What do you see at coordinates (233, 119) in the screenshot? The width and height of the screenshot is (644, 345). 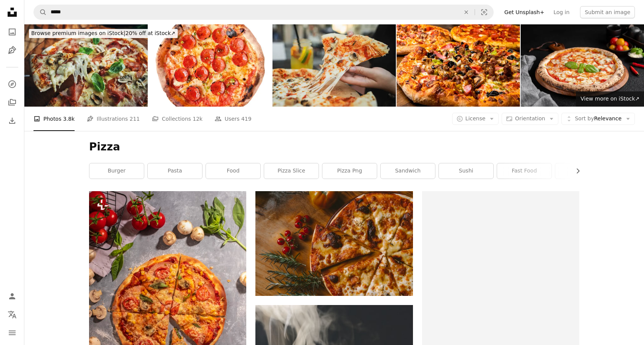 I see `a: Users 419` at bounding box center [233, 119].